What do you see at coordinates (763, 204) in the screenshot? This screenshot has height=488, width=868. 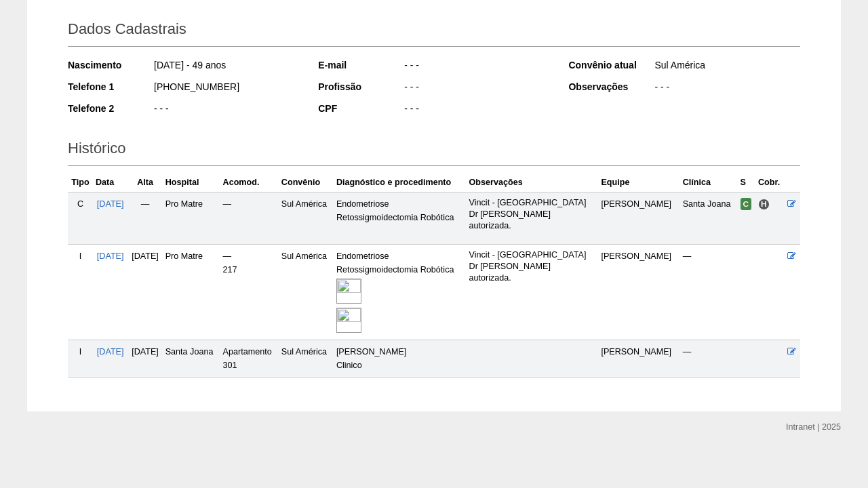 I see `span: Hospital` at bounding box center [763, 204].